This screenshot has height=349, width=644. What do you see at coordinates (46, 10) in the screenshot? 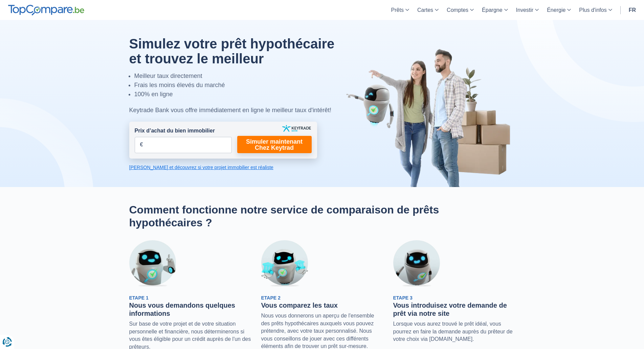
I see `img: TopCompare` at bounding box center [46, 10].